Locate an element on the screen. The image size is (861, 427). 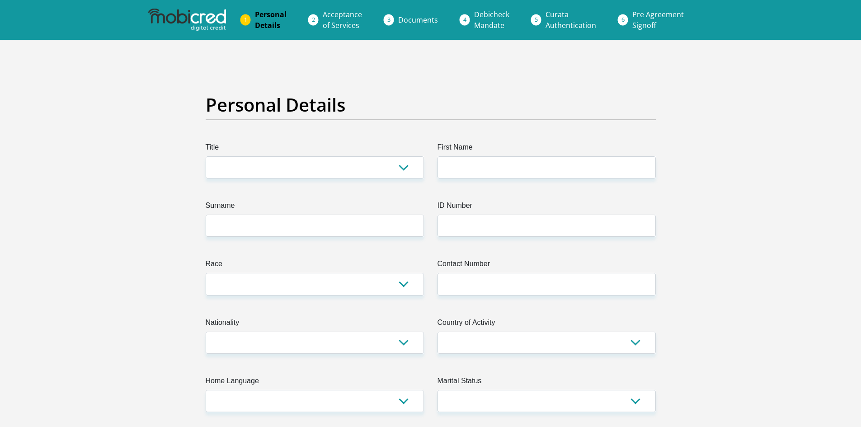
label: Nationality is located at coordinates (315, 324).